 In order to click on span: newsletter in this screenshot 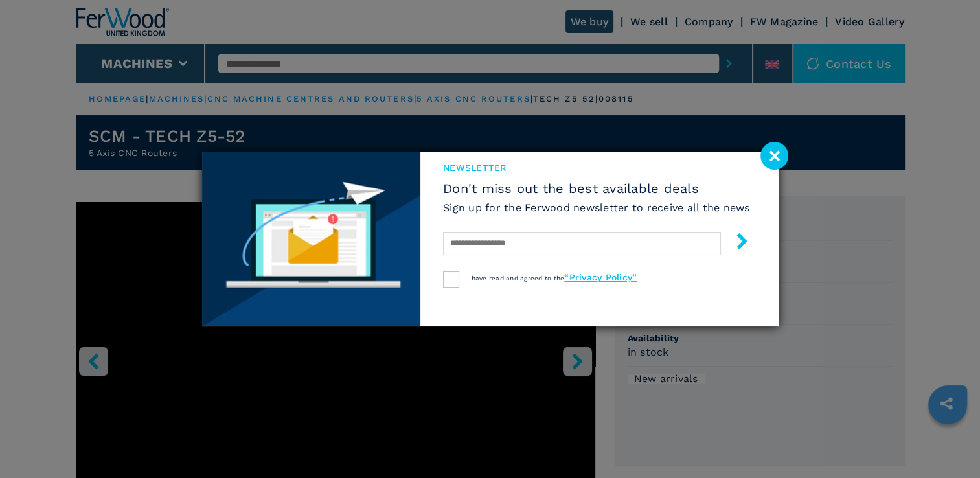, I will do `click(597, 168)`.